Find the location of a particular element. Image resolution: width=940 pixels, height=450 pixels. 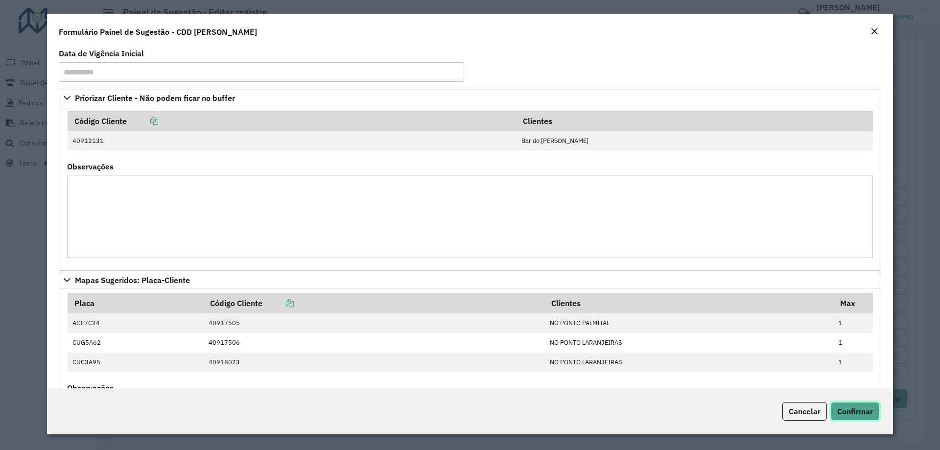

button: Close is located at coordinates (874, 32).